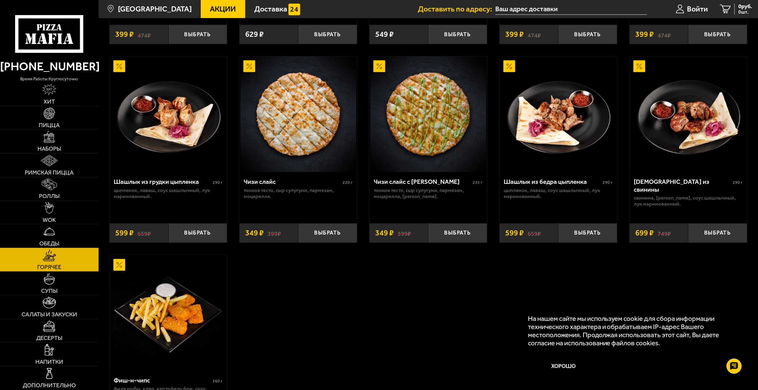 This screenshot has height=390, width=758. Describe the element at coordinates (270, 9) in the screenshot. I see `span: Доставка` at that location.